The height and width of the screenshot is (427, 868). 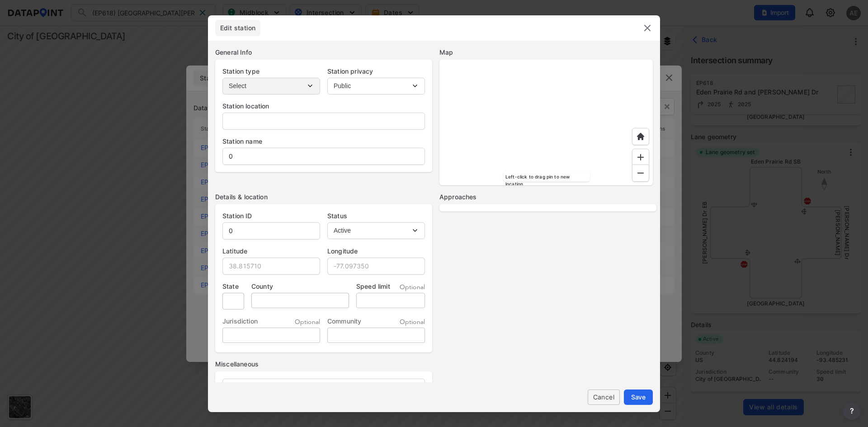 What do you see at coordinates (851, 410) in the screenshot?
I see `button: more` at bounding box center [851, 410].